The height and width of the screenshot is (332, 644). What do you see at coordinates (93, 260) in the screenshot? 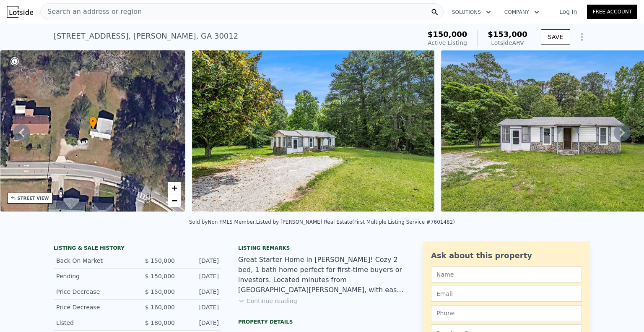
I see `div: Back On Market` at bounding box center [93, 260].